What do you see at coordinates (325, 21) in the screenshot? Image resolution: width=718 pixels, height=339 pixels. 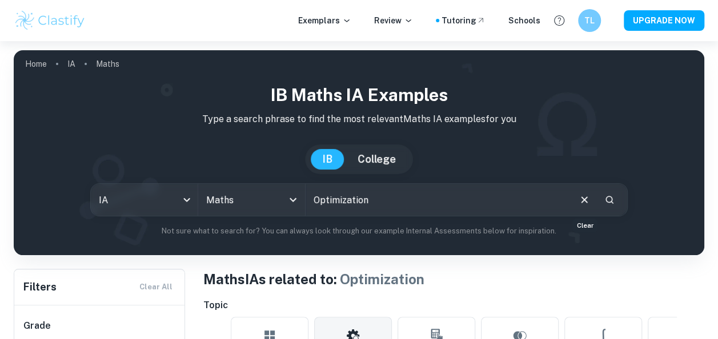 I see `p: Exemplars` at bounding box center [325, 21].